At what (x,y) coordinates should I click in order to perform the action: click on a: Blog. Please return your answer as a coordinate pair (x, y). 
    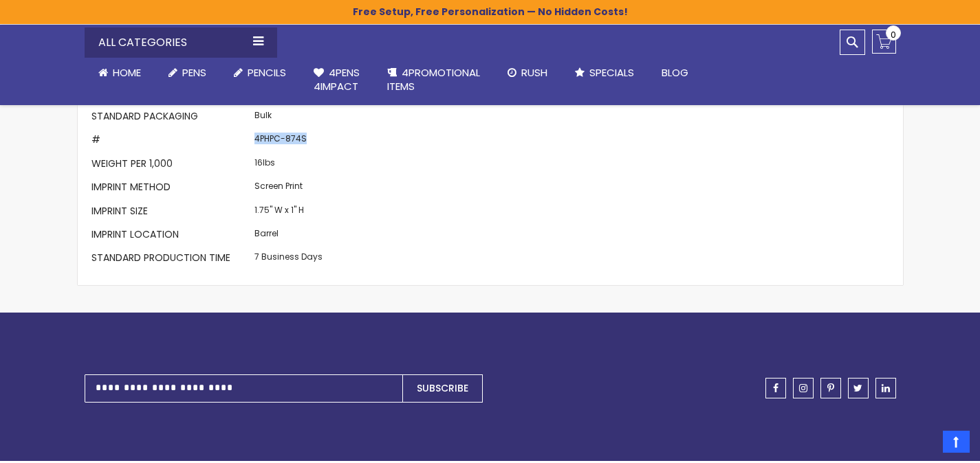
    Looking at the image, I should click on (675, 73).